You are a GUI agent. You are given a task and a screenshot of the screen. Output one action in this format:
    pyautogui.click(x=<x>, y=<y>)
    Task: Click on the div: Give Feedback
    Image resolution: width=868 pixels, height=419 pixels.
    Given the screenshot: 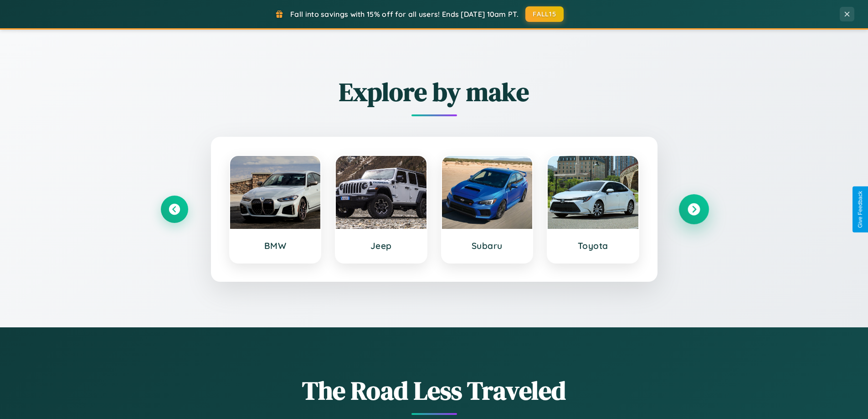 What is the action you would take?
    pyautogui.click(x=860, y=209)
    